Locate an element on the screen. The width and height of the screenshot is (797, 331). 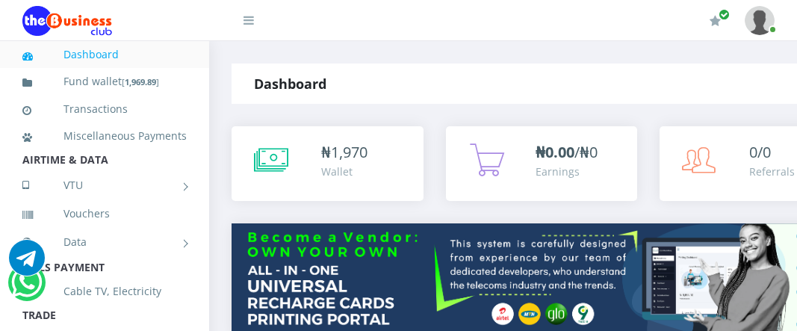
a: Vouchers is located at coordinates (105, 214).